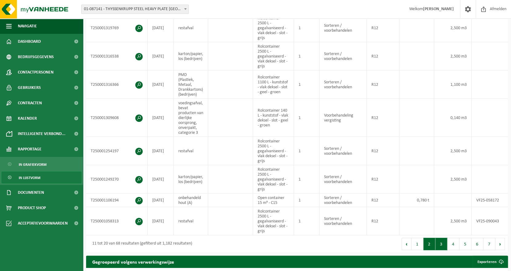 The image size is (511, 271). What do you see at coordinates (141, 244) in the screenshot?
I see `div: 11 tot 20 van 68 resultaten (gefilterd uit 1,182 resultaten)` at bounding box center [141, 244].